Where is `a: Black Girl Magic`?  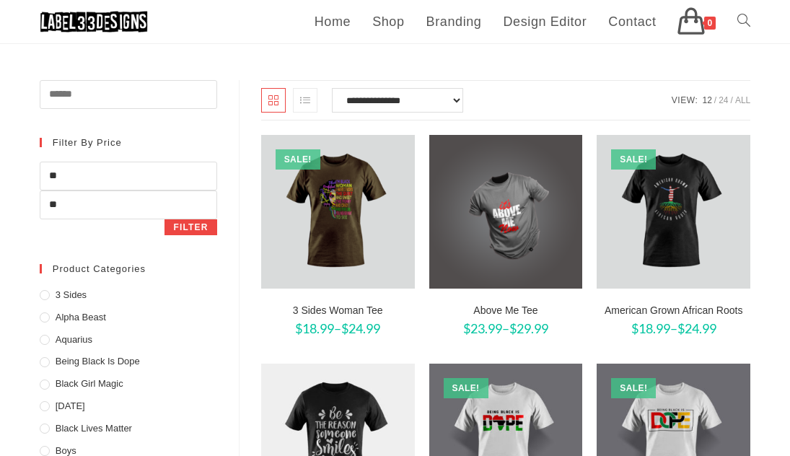 a: Black Girl Magic is located at coordinates (128, 384).